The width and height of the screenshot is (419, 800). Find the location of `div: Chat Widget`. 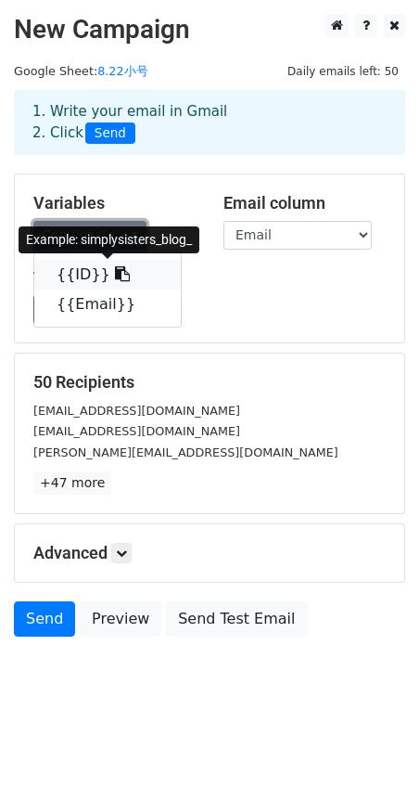

div: Chat Widget is located at coordinates (373, 755).